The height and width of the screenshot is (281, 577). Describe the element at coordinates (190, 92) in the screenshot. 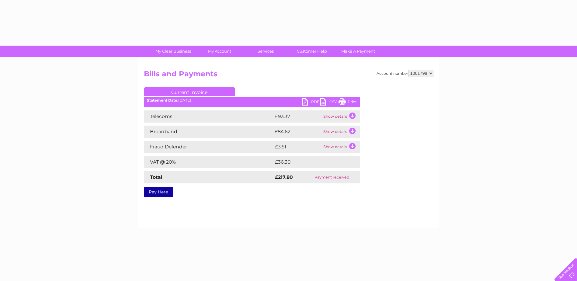

I see `a: Current Invoice` at that location.